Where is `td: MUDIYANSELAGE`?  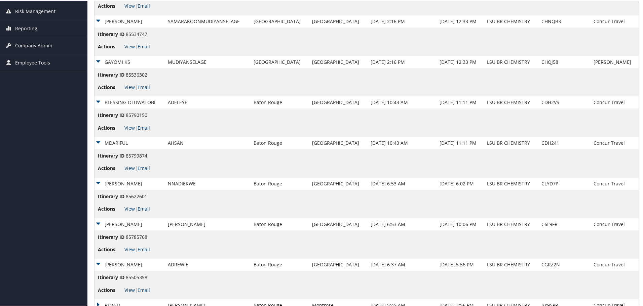
td: MUDIYANSELAGE is located at coordinates (207, 62).